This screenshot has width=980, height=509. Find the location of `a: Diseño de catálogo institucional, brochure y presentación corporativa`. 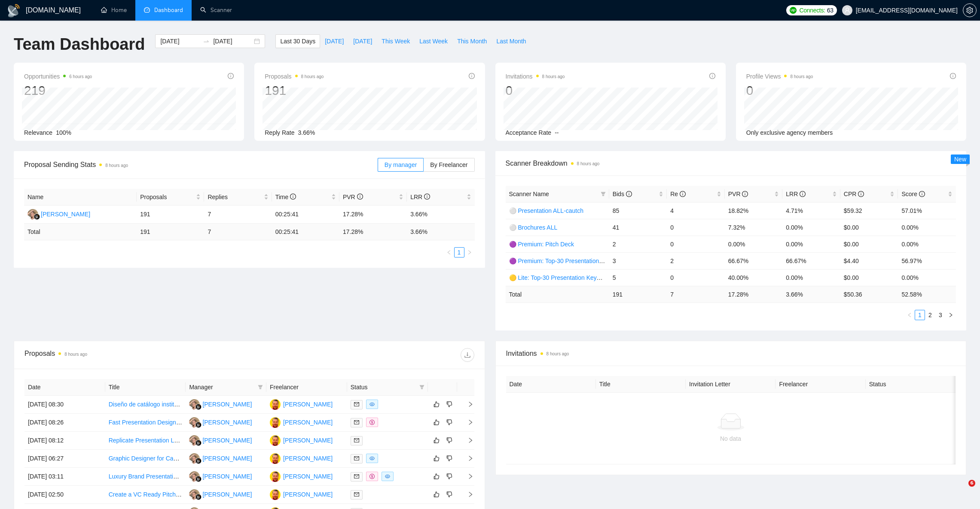

a: Diseño de catálogo institucional, brochure y presentación corporativa is located at coordinates (200, 405).